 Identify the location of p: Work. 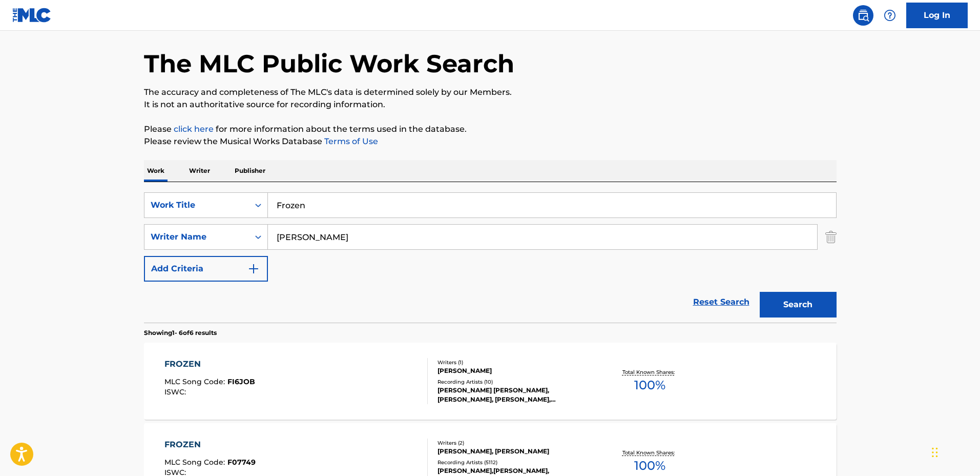
(156, 170).